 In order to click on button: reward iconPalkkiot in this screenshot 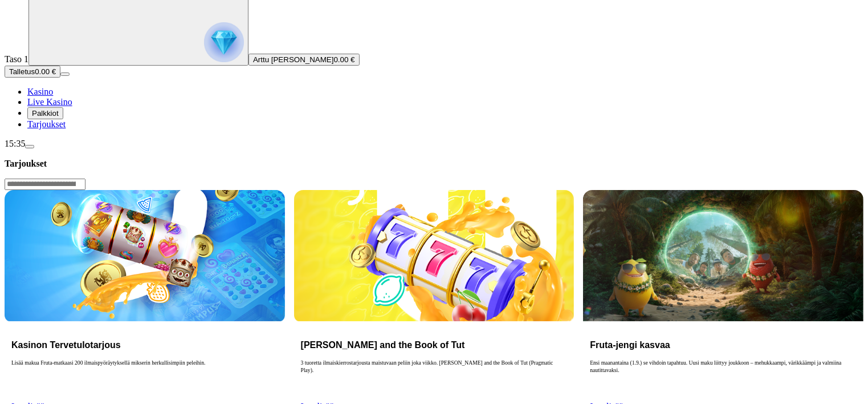, I will do `click(45, 113)`.